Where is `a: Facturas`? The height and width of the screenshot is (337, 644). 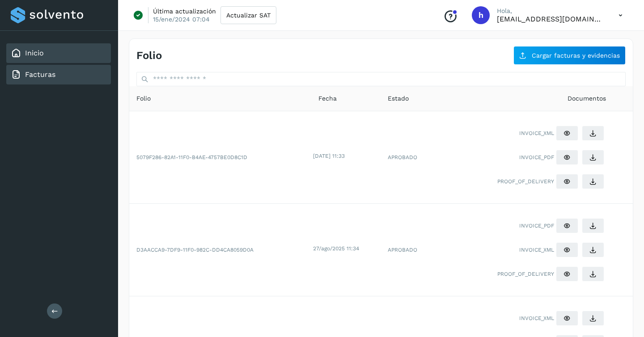 a: Facturas is located at coordinates (40, 75).